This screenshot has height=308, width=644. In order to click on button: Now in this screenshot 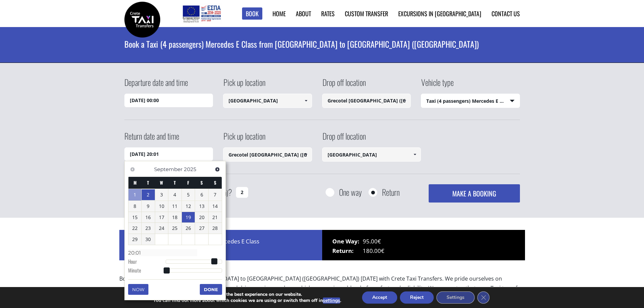, I will do `click(138, 290)`.